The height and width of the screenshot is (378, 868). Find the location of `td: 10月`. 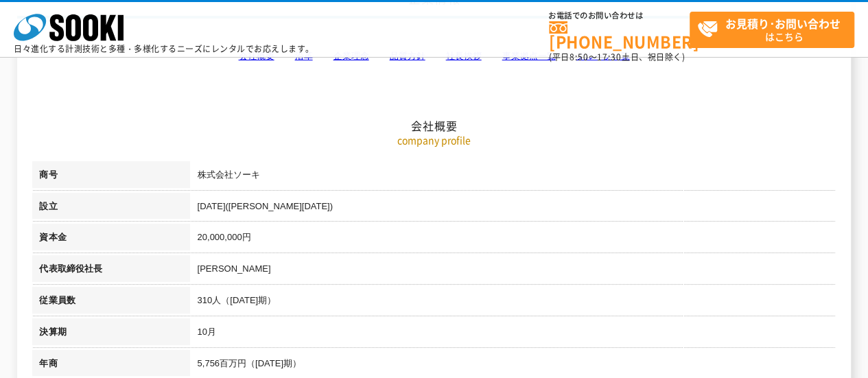

td: 10月 is located at coordinates (513, 334).